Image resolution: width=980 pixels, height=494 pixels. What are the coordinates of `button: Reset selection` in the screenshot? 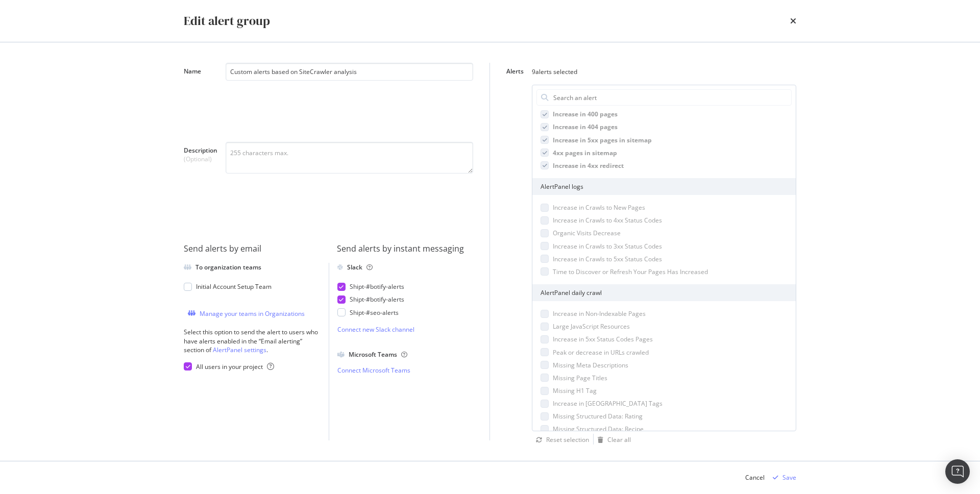 It's located at (560, 440).